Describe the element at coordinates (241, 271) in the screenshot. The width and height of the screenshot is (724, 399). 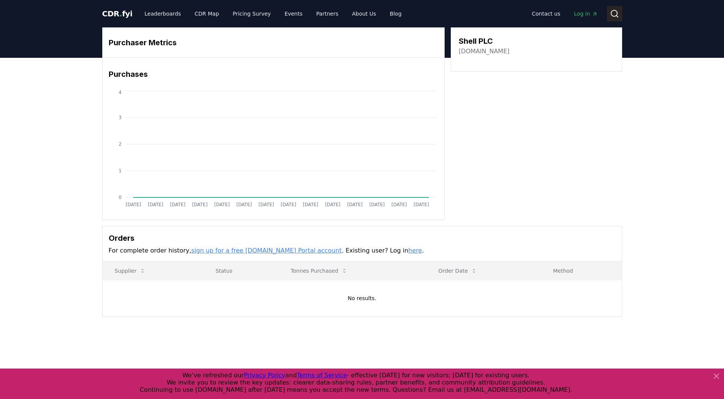
I see `p: Status` at that location.